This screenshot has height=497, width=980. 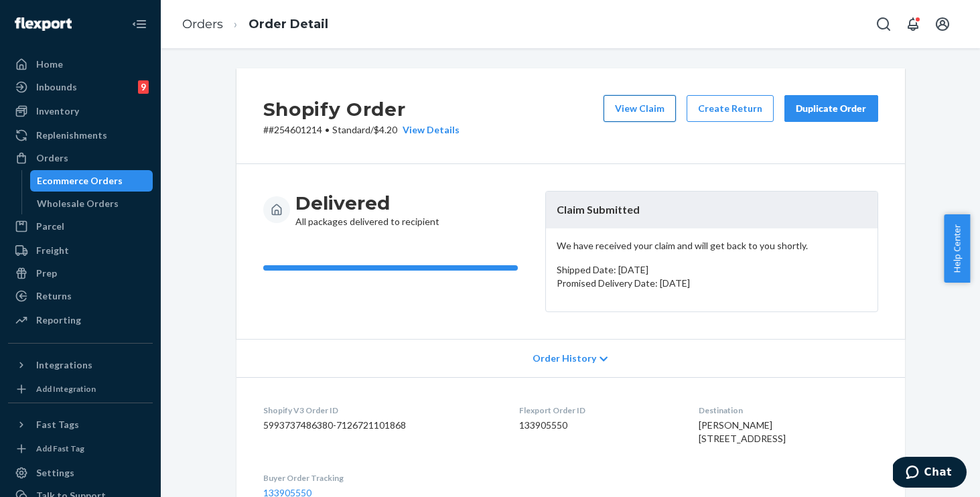 I want to click on a: Add Integration, so click(x=80, y=390).